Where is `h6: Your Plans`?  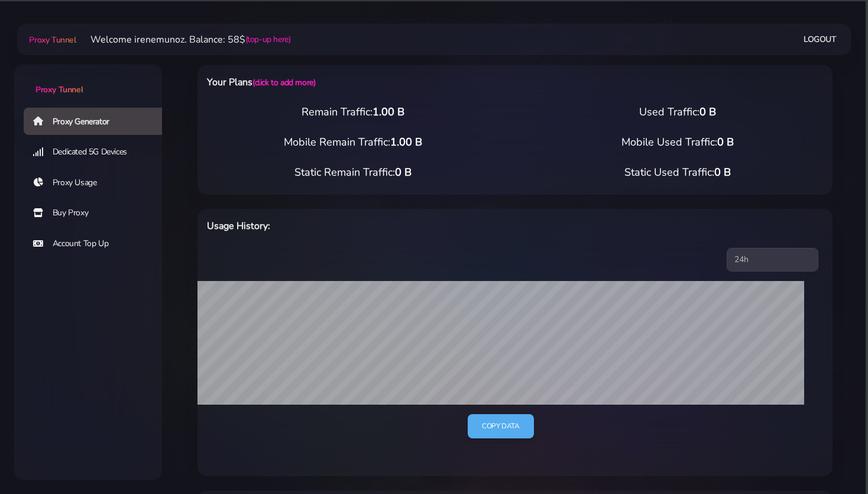
h6: Your Plans is located at coordinates (384, 82).